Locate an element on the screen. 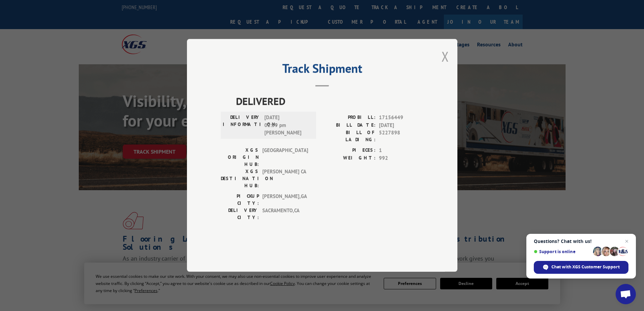  label: BILL DATE: is located at coordinates (349, 125).